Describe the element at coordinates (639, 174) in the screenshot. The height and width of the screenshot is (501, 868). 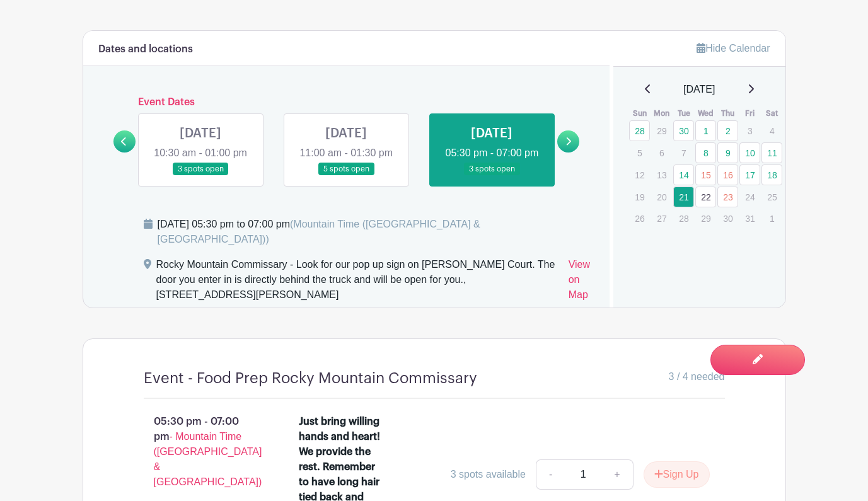
I see `p: 12` at that location.